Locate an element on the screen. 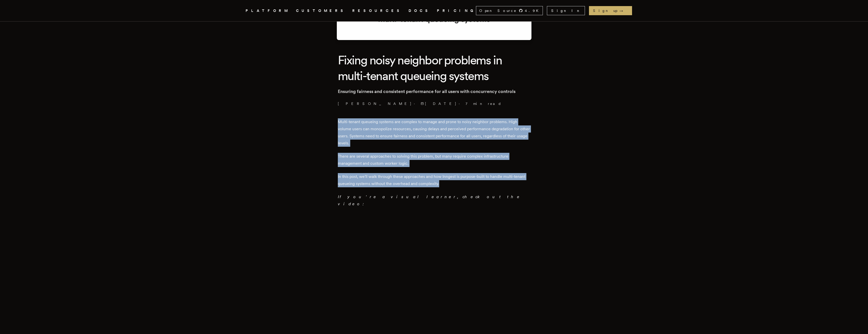  span: RESOURCES is located at coordinates (378, 10).